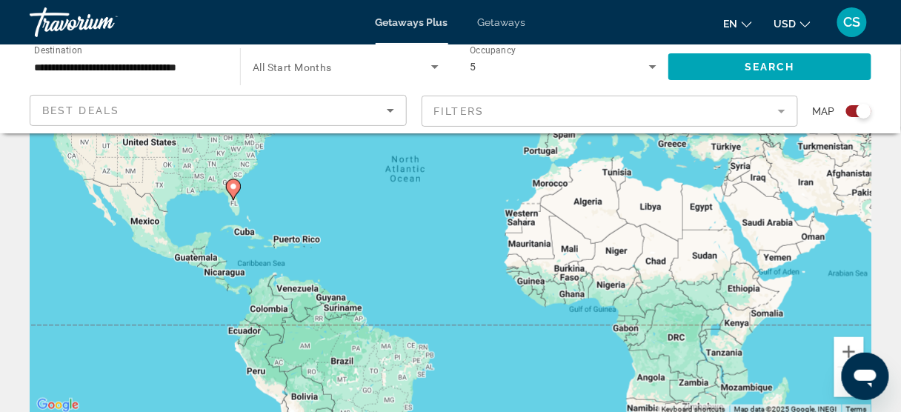 Image resolution: width=901 pixels, height=412 pixels. I want to click on a: Getaways, so click(502, 22).